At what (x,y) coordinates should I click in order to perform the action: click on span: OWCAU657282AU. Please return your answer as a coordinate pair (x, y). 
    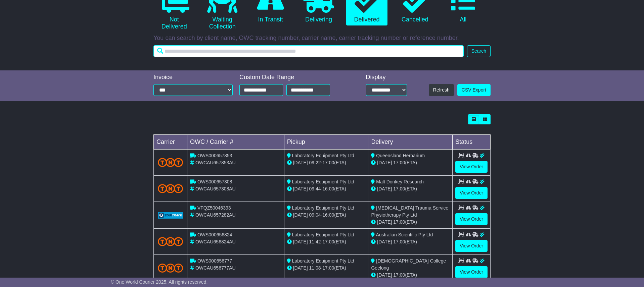
    Looking at the image, I should click on (216, 215).